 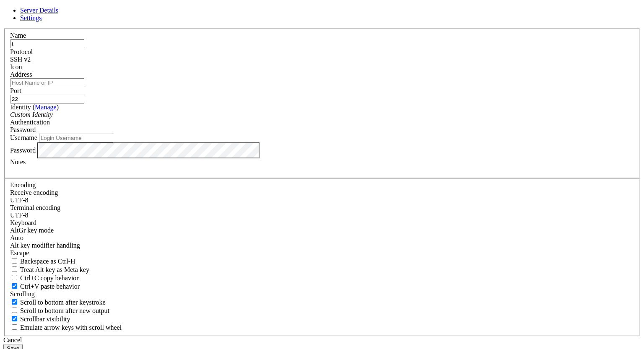 What do you see at coordinates (71, 328) in the screenshot?
I see `span: Emulate arrow keys with scroll wheel` at bounding box center [71, 328].